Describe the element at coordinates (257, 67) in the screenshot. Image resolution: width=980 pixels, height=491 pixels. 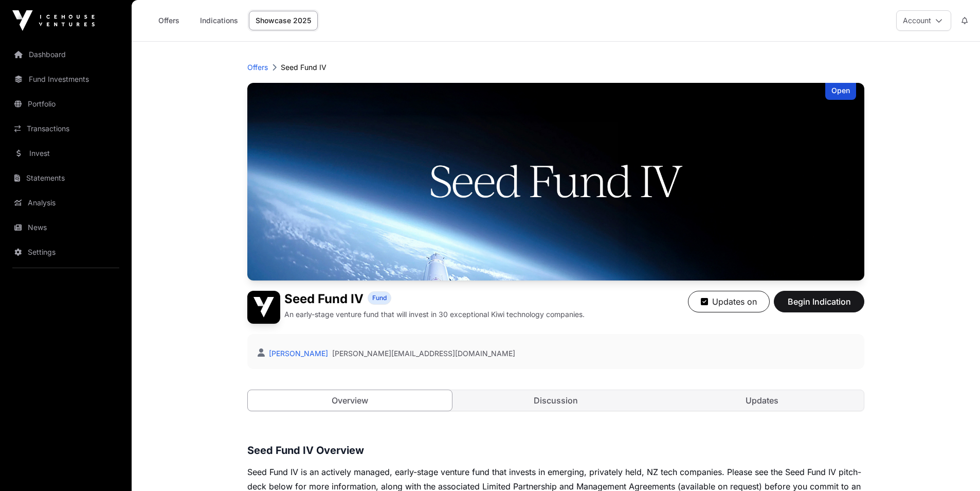
I see `p: Offers` at that location.